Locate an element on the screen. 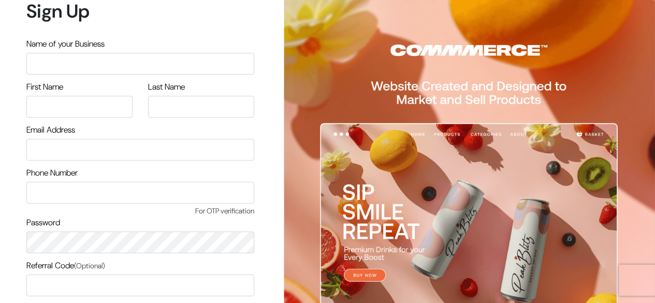 This screenshot has width=655, height=303. label: Phone Number is located at coordinates (52, 173).